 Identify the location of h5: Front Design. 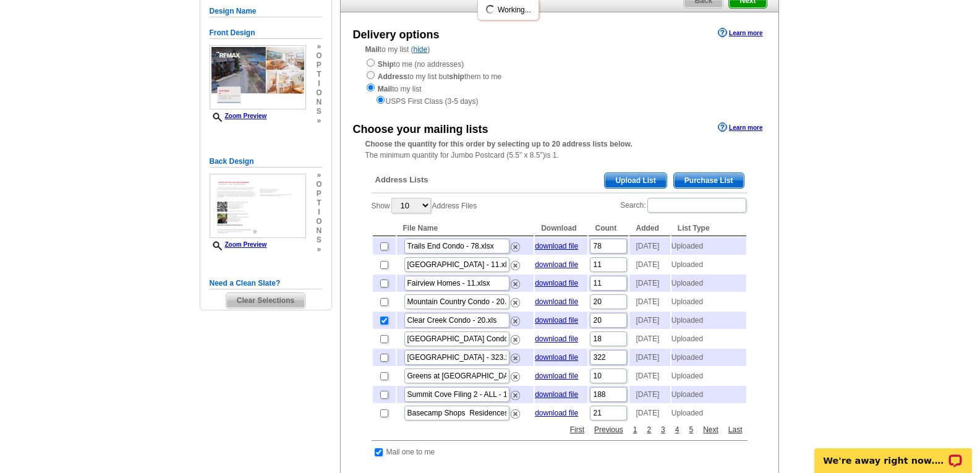
(266, 33).